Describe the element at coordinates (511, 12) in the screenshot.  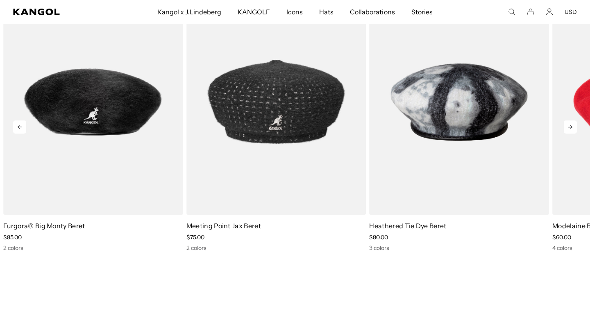
I see `summary: Search here` at that location.